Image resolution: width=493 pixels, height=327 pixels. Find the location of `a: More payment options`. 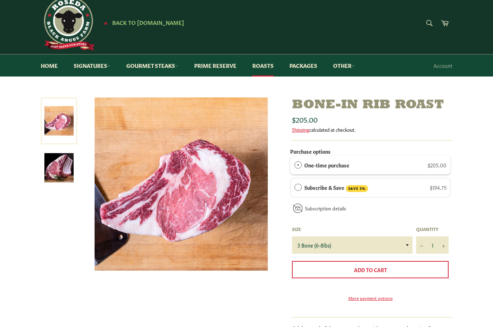

a: More payment options is located at coordinates (371, 298).